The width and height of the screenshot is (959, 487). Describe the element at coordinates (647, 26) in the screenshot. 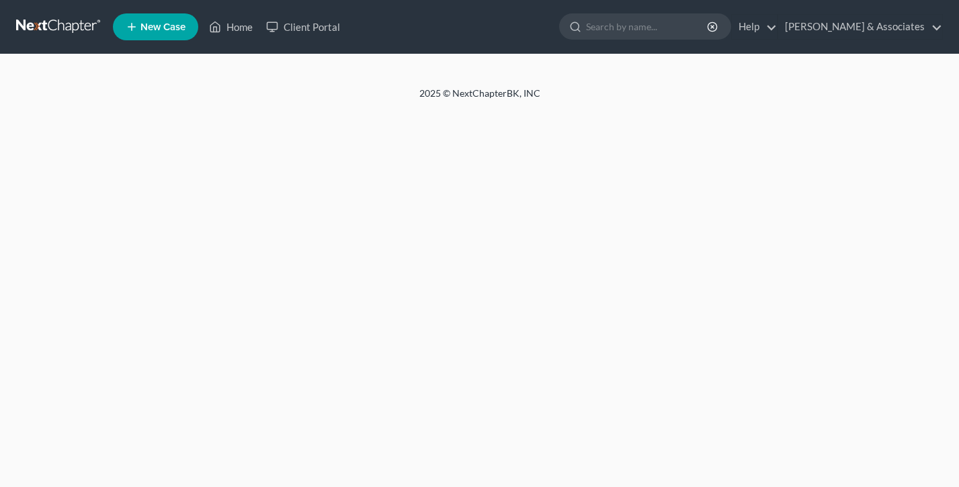

I see `input: Search by name...` at that location.